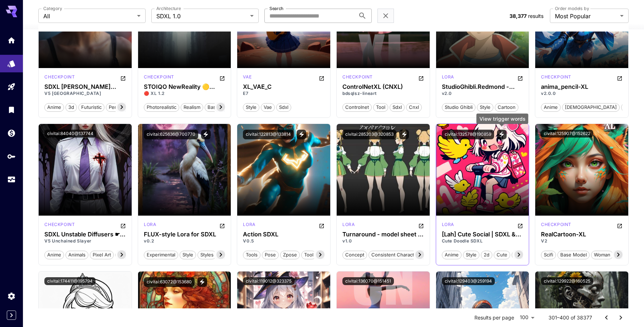 The height and width of the screenshot is (327, 644). Describe the element at coordinates (251, 255) in the screenshot. I see `span: tools` at that location.